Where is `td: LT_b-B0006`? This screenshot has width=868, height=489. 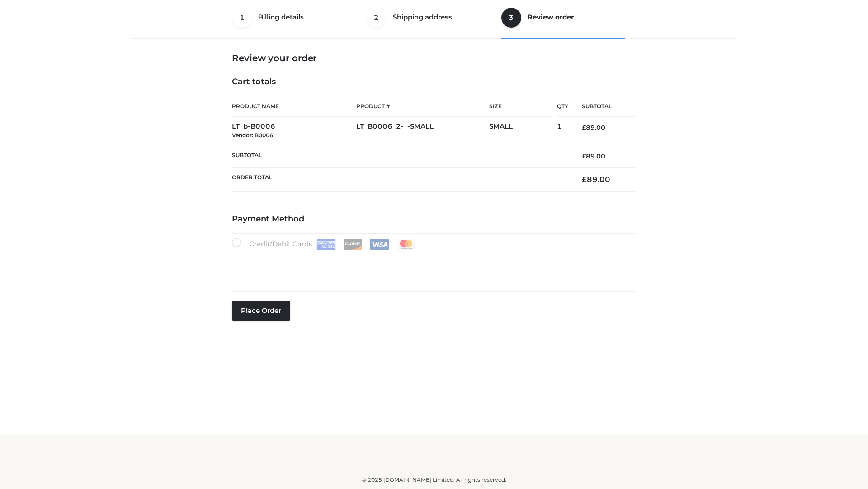
td: LT_b-B0006 is located at coordinates (294, 131).